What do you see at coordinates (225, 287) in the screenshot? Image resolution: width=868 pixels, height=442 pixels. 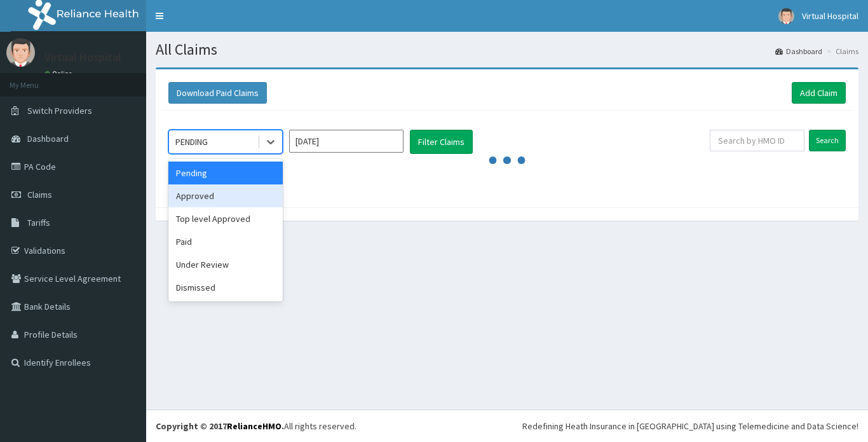 I see `div: Dismissed` at bounding box center [225, 287].